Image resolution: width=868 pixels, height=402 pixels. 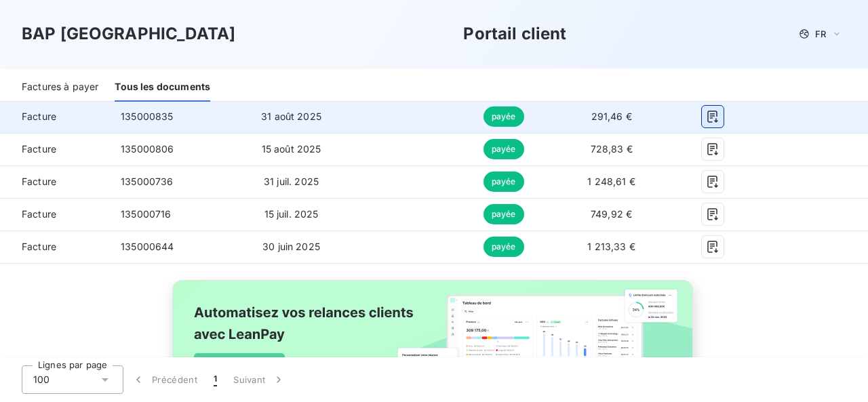 What do you see at coordinates (611, 246) in the screenshot?
I see `span: 1 213,33 €` at bounding box center [611, 246].